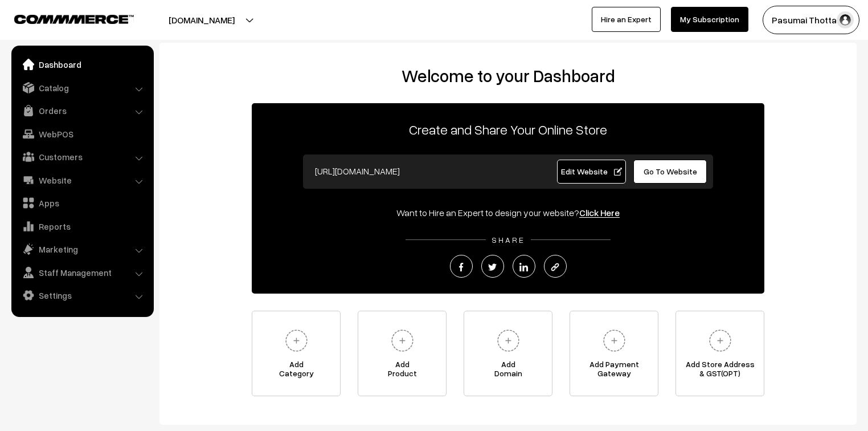 The image size is (868, 431). Describe the element at coordinates (599, 212) in the screenshot. I see `a: Click Here` at that location.